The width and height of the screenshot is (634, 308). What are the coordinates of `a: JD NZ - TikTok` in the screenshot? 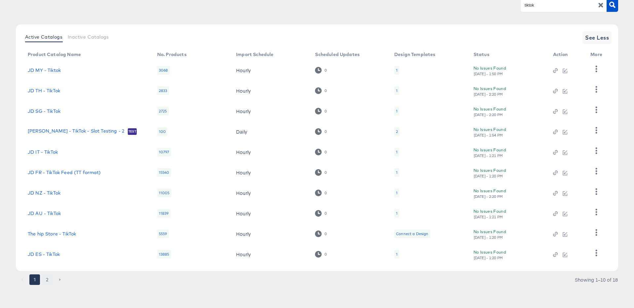 It's located at (44, 193).